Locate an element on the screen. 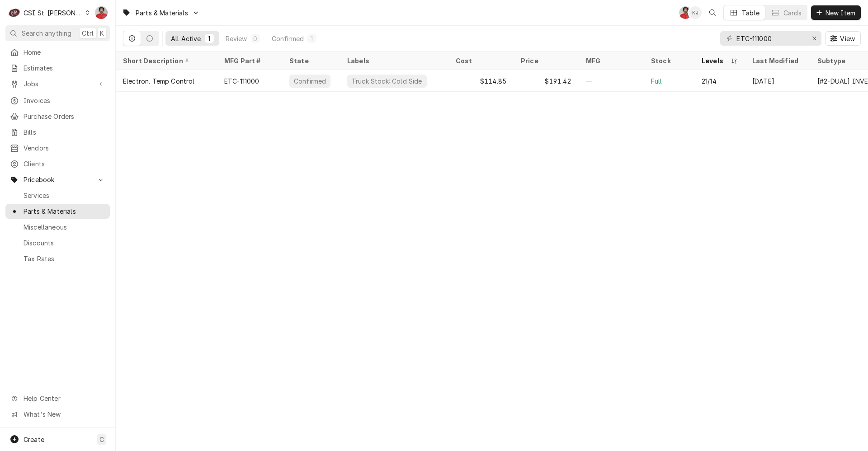 The width and height of the screenshot is (868, 451). a: Purchase Orders is located at coordinates (57, 116).